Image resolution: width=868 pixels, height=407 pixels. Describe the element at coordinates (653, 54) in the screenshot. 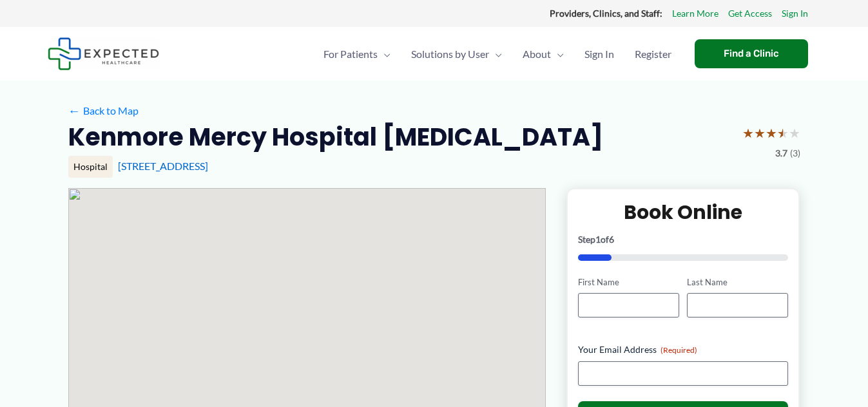

I see `a: Register` at that location.